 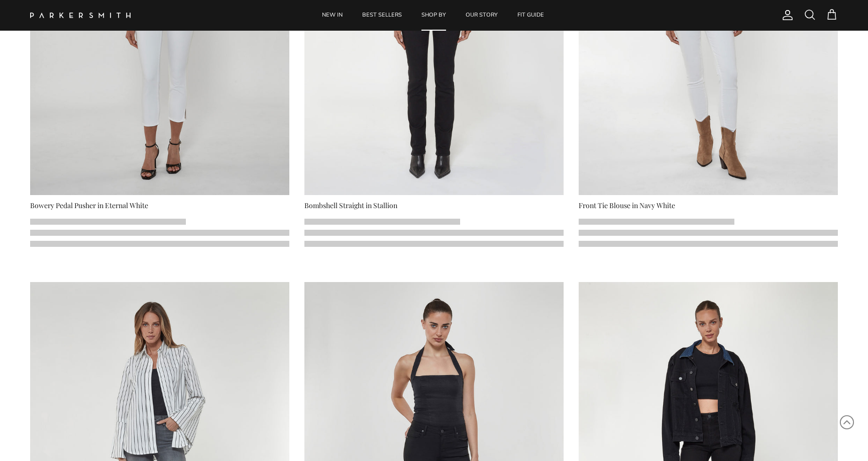 I want to click on div: Bombshell Straight in Stallion, so click(x=434, y=206).